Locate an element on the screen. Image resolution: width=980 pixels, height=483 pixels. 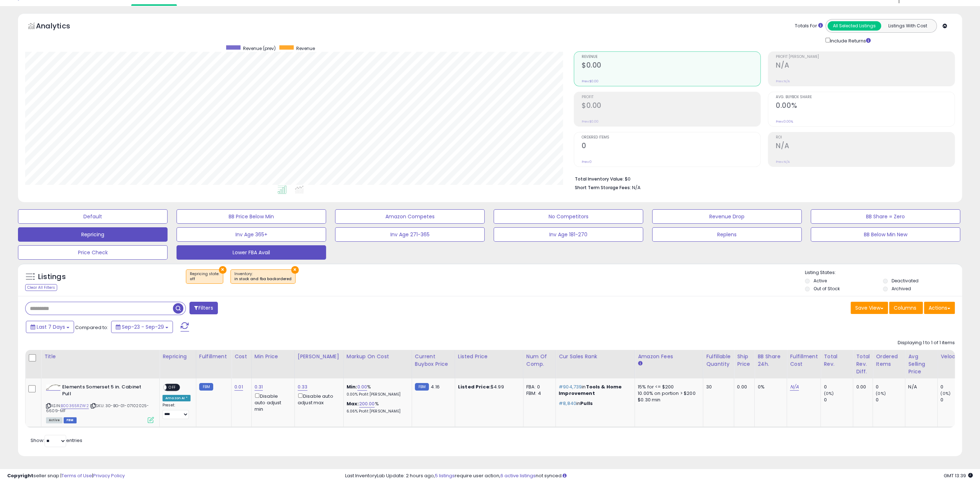
b: Elements Somerset 5 in. Cabinet Pull is located at coordinates (106, 392).